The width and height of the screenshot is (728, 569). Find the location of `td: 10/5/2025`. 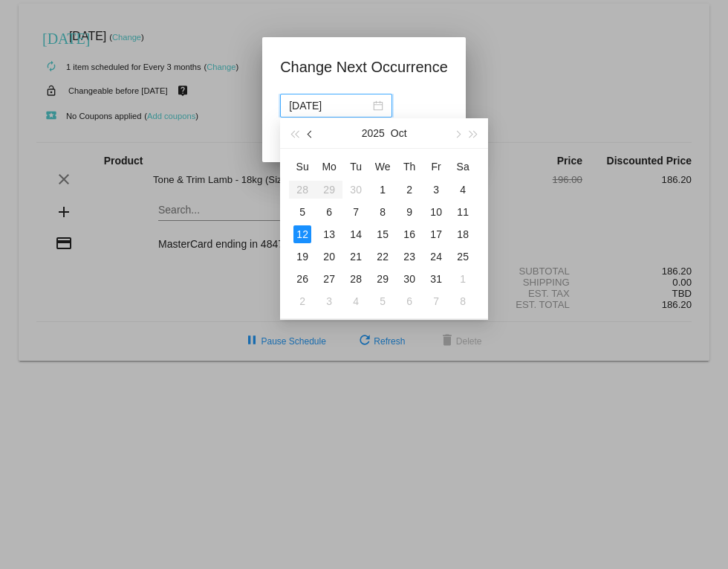

td: 10/5/2025 is located at coordinates (302, 212).